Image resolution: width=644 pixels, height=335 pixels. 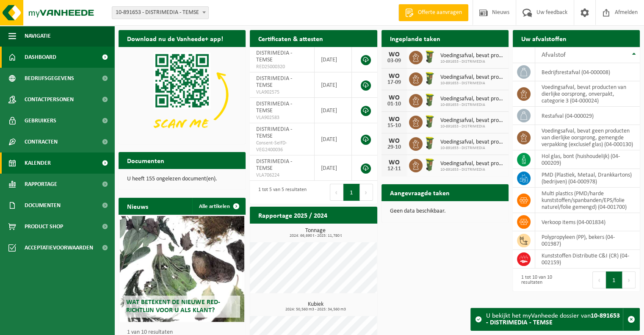 I want to click on span: RED25000320, so click(x=281, y=67).